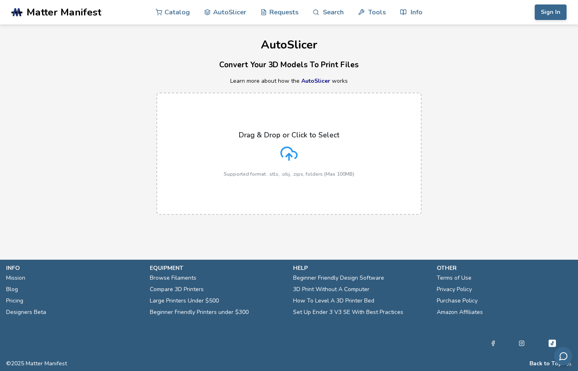  Describe the element at coordinates (348, 312) in the screenshot. I see `a: Set Up Ender 3 V3 SE With Best Practices` at that location.